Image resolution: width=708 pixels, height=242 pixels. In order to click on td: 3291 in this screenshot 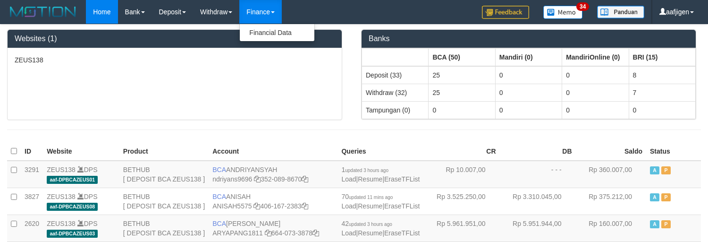, I will do `click(32, 174)`.